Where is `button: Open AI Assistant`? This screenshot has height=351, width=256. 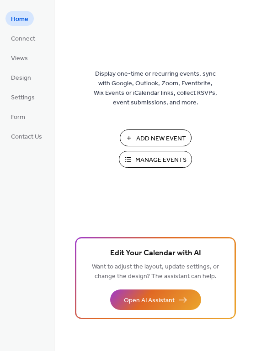 button: Open AI Assistant is located at coordinates (155, 300).